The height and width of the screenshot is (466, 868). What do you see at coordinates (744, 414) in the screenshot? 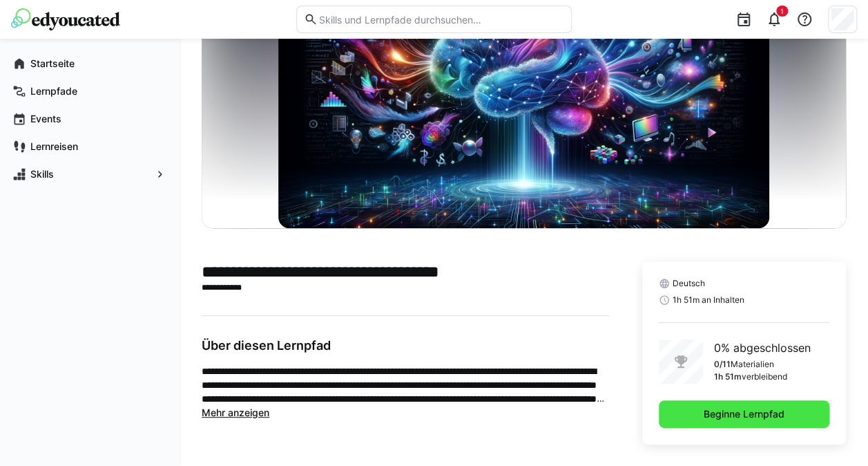
I see `button: Beginne Lernpfad` at bounding box center [744, 414].